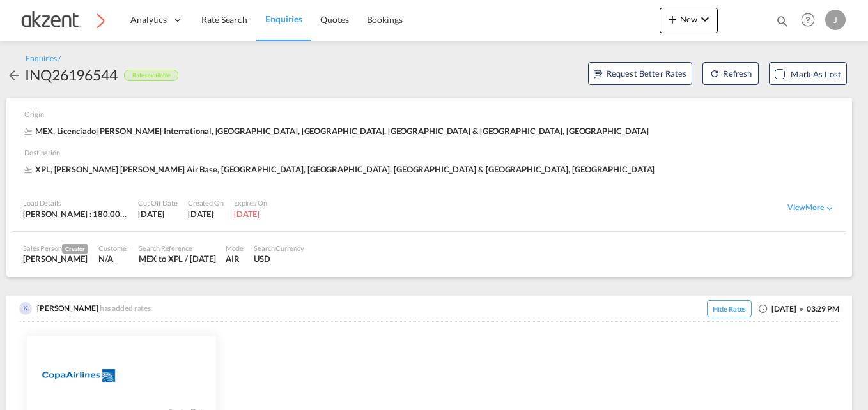  What do you see at coordinates (641, 74) in the screenshot?
I see `button: assets/icons/custom/RBR.svgRequest Better Rates` at bounding box center [641, 74].